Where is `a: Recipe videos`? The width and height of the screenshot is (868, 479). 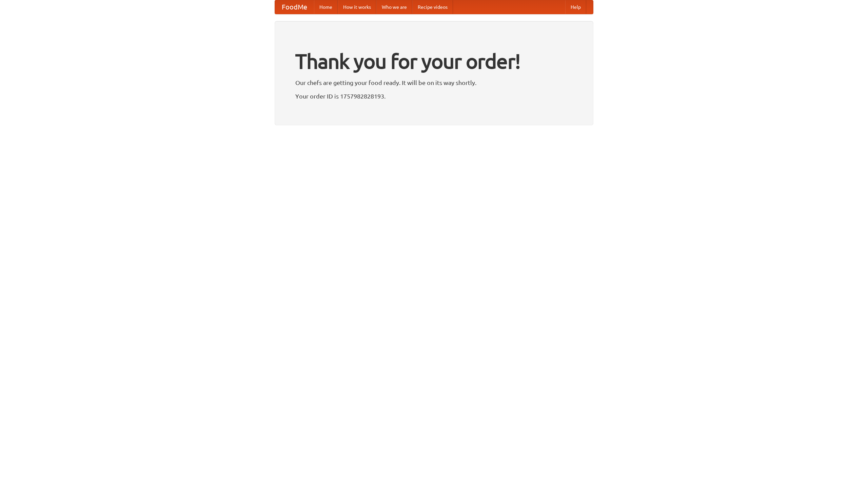
a: Recipe videos is located at coordinates (432, 7).